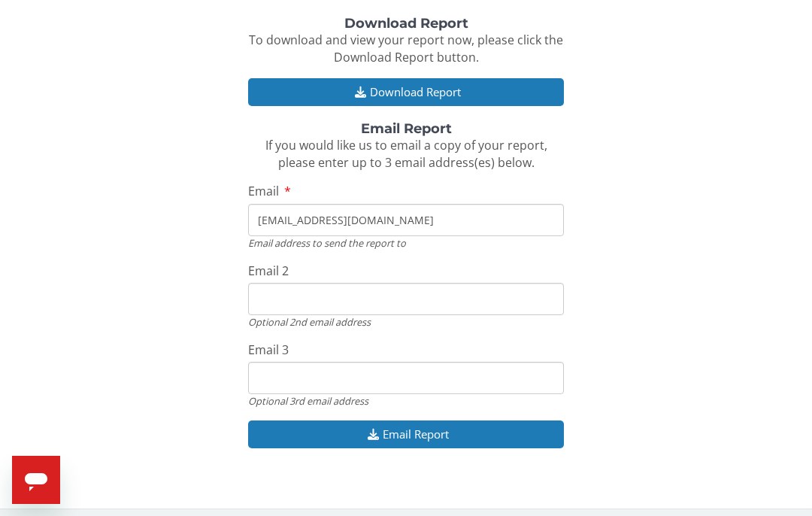 This screenshot has width=812, height=516. Describe the element at coordinates (406, 243) in the screenshot. I see `div: Email address to send the report to` at that location.